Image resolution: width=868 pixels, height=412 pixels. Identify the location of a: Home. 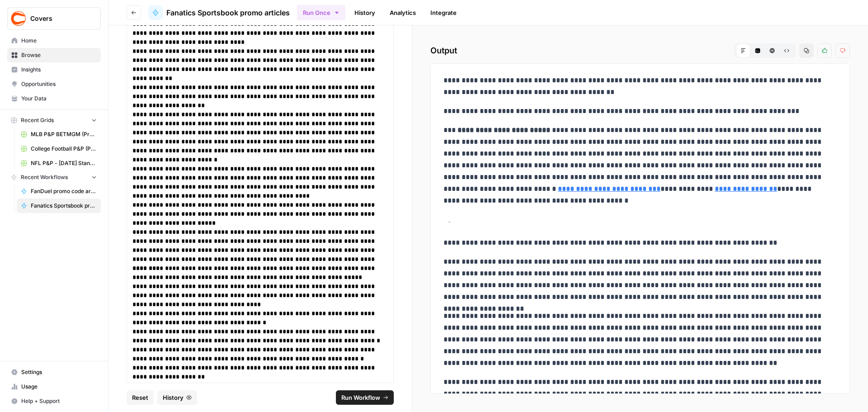
(54, 40).